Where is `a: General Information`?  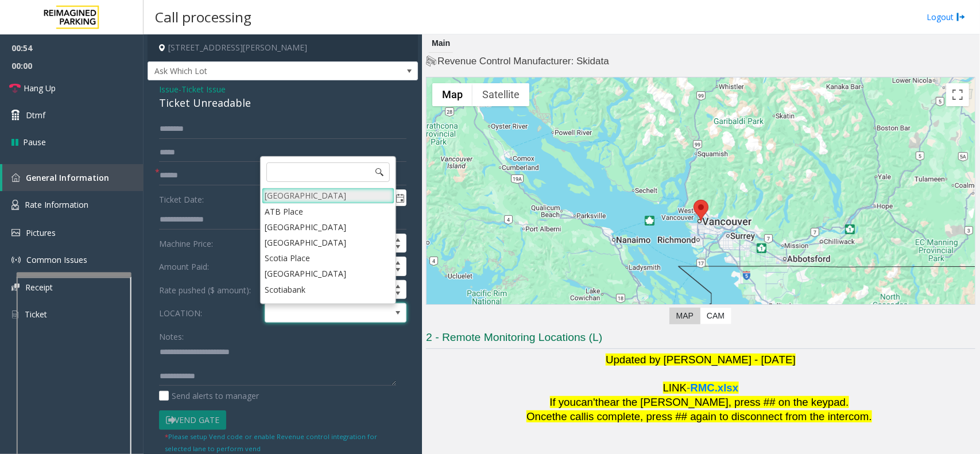
a: General Information is located at coordinates (73, 177).